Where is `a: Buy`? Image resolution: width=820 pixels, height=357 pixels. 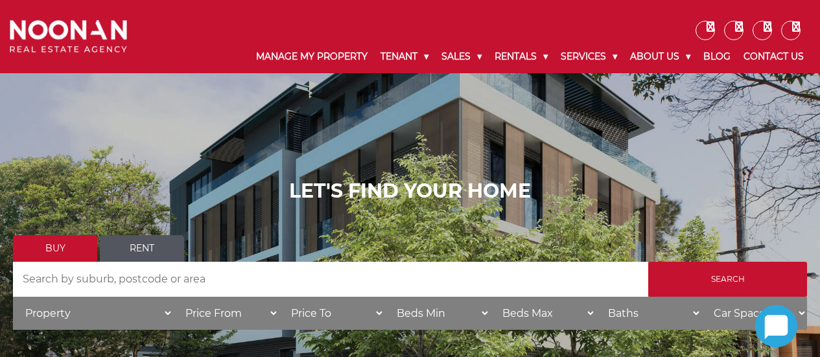 a: Buy is located at coordinates (55, 248).